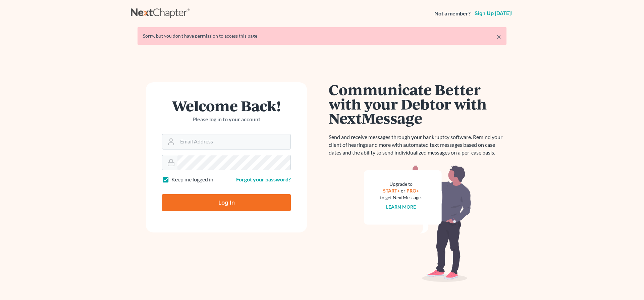 The width and height of the screenshot is (644, 300). I want to click on a: Learn more, so click(401, 206).